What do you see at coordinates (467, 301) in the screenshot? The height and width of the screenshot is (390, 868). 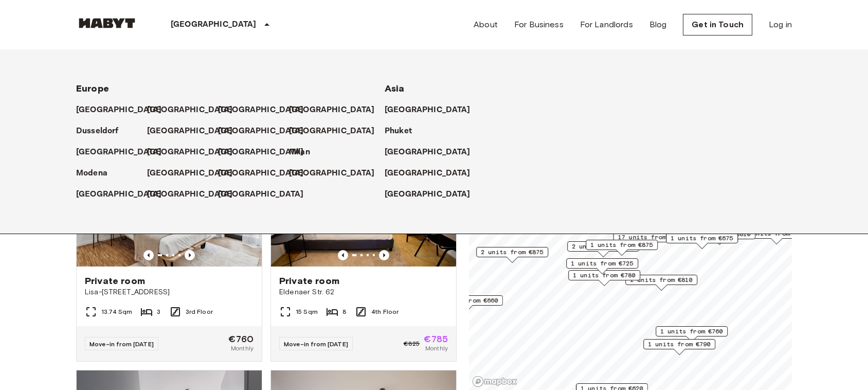 I see `span: 1 units from €660` at bounding box center [467, 301].